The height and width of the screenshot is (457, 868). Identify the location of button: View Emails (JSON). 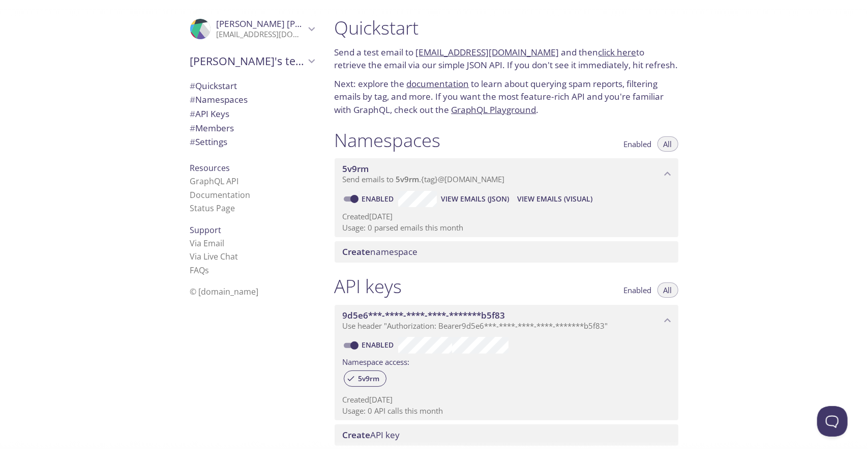
(475, 199).